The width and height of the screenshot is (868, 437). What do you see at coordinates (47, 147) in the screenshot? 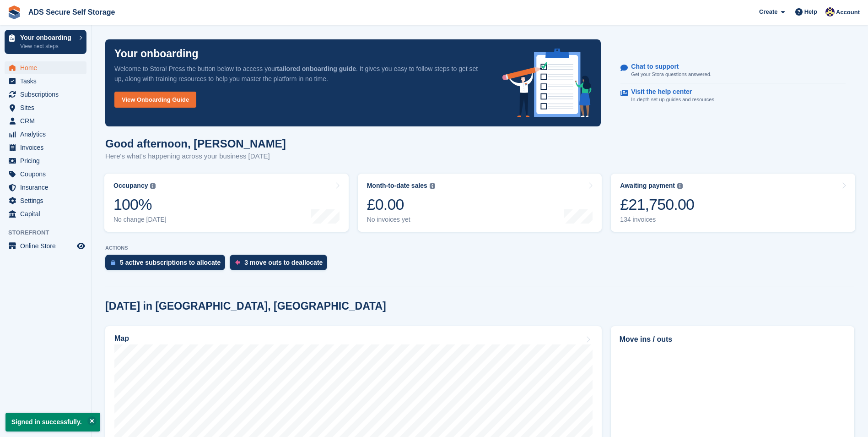
I see `span: Invoices` at bounding box center [47, 147].